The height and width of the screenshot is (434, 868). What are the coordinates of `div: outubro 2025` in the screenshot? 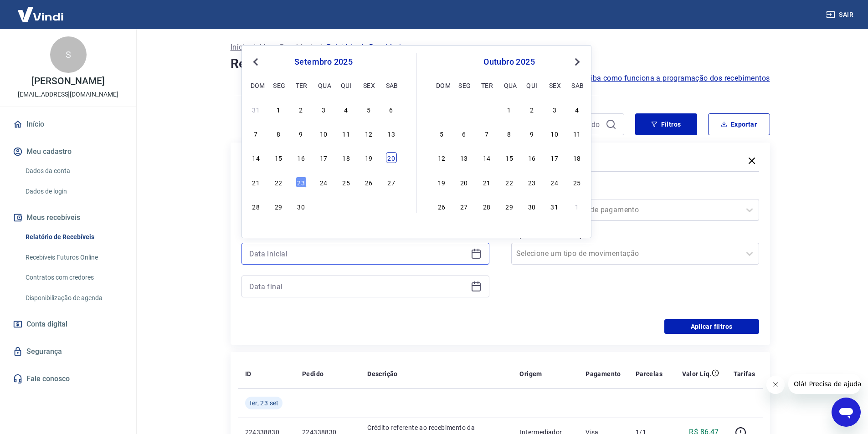 It's located at (509, 62).